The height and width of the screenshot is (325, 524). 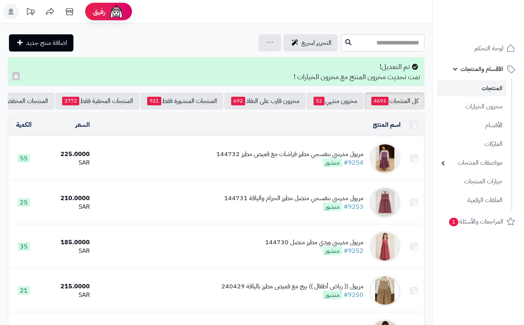 What do you see at coordinates (46, 43) in the screenshot?
I see `span: اضافة منتج جديد` at bounding box center [46, 43].